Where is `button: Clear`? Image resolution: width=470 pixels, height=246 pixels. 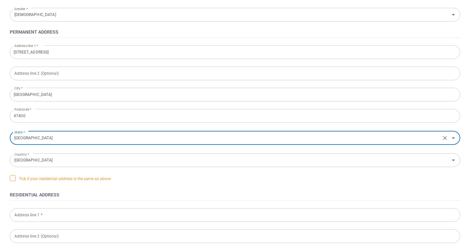
button: Clear is located at coordinates (445, 138).